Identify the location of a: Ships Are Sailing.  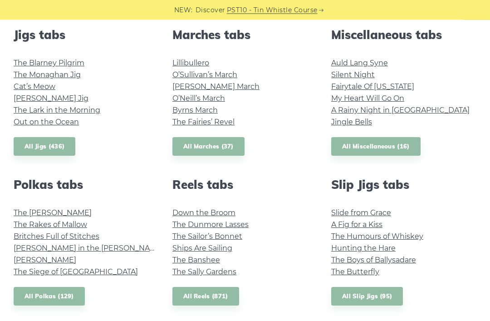
(202, 248).